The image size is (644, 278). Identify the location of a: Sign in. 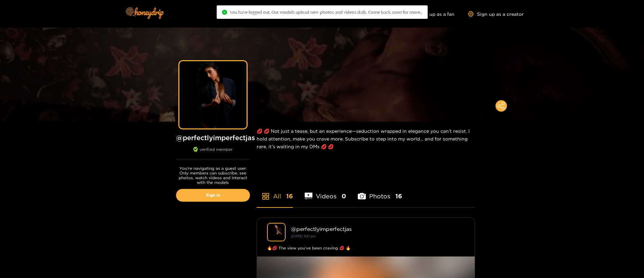
(213, 195).